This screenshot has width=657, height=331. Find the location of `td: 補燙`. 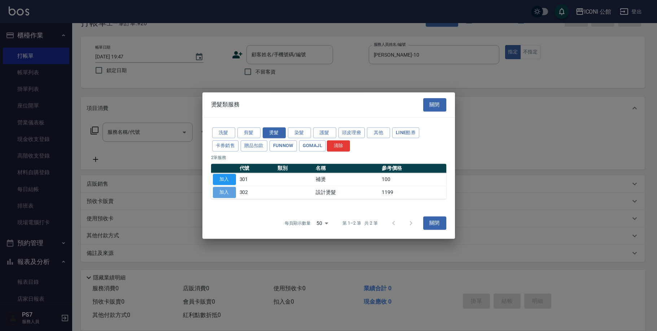

td: 補燙 is located at coordinates (347, 180).